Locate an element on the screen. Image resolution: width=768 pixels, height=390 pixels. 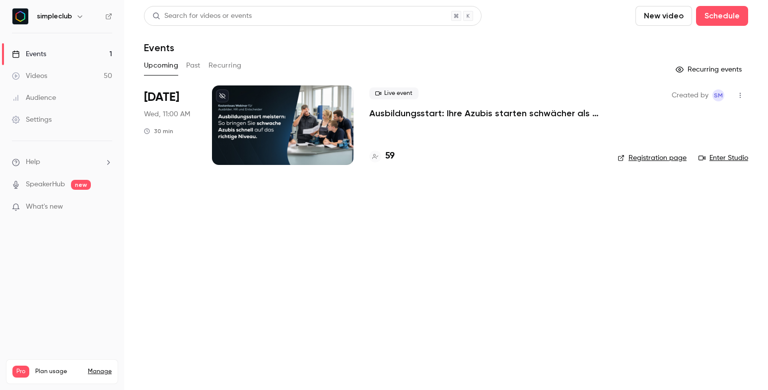
button: Schedule is located at coordinates (722, 16).